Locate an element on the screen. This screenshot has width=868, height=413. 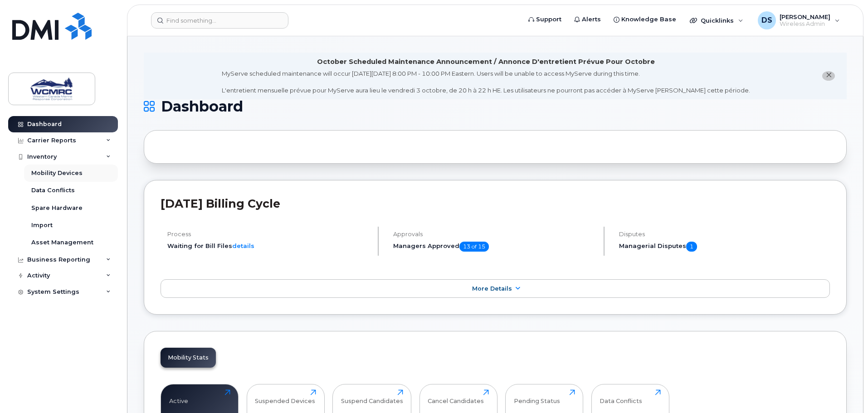
div: Data Conflicts is located at coordinates (621, 397).